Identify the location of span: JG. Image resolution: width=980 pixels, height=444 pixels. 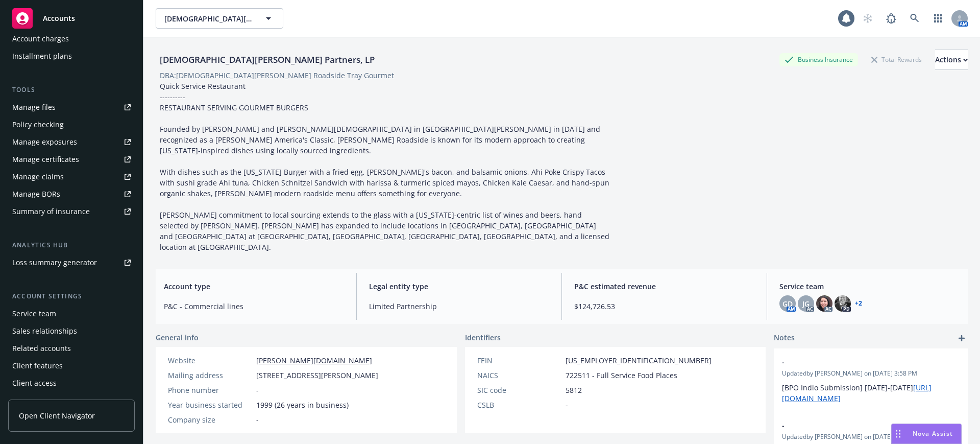
(806, 303).